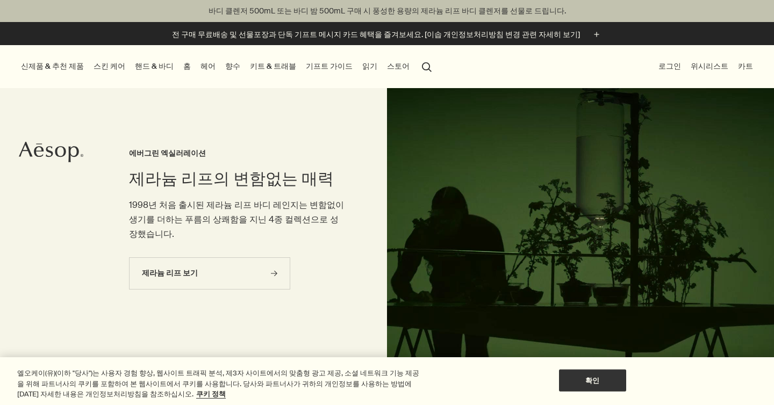 The image size is (774, 405). What do you see at coordinates (187, 66) in the screenshot?
I see `a: 홈` at bounding box center [187, 66].